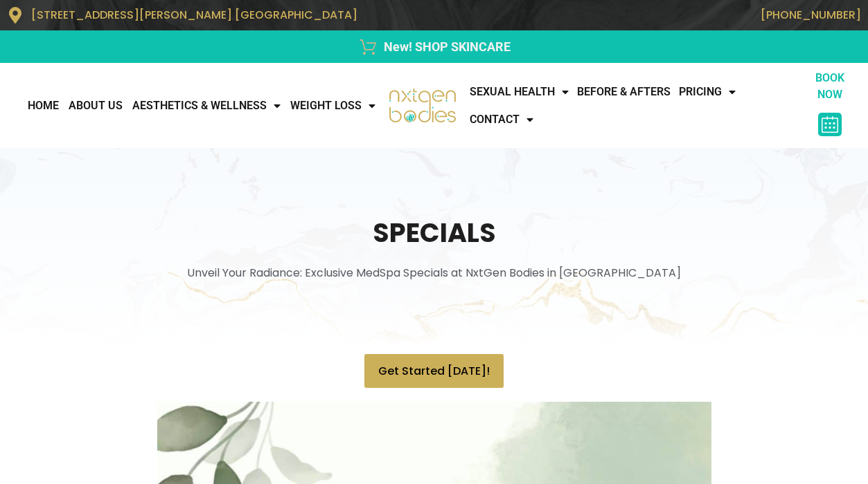 The image size is (868, 484). Describe the element at coordinates (43, 106) in the screenshot. I see `a: Home` at that location.